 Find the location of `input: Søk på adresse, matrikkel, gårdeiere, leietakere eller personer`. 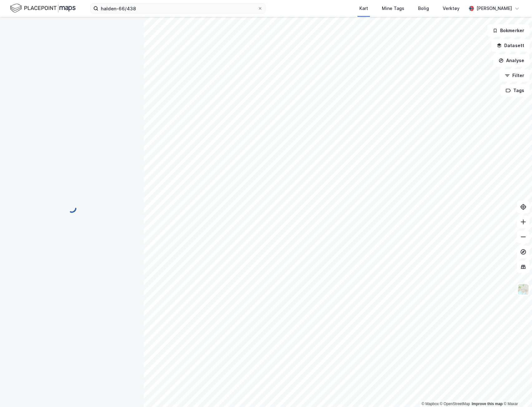

input: Søk på adresse, matrikkel, gårdeiere, leietakere eller personer is located at coordinates (178, 9).